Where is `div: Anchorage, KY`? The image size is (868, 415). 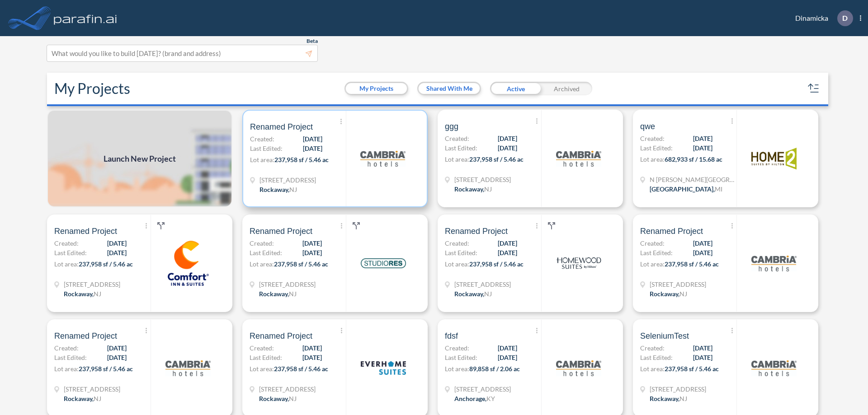
div: Anchorage, KY is located at coordinates (474, 399).